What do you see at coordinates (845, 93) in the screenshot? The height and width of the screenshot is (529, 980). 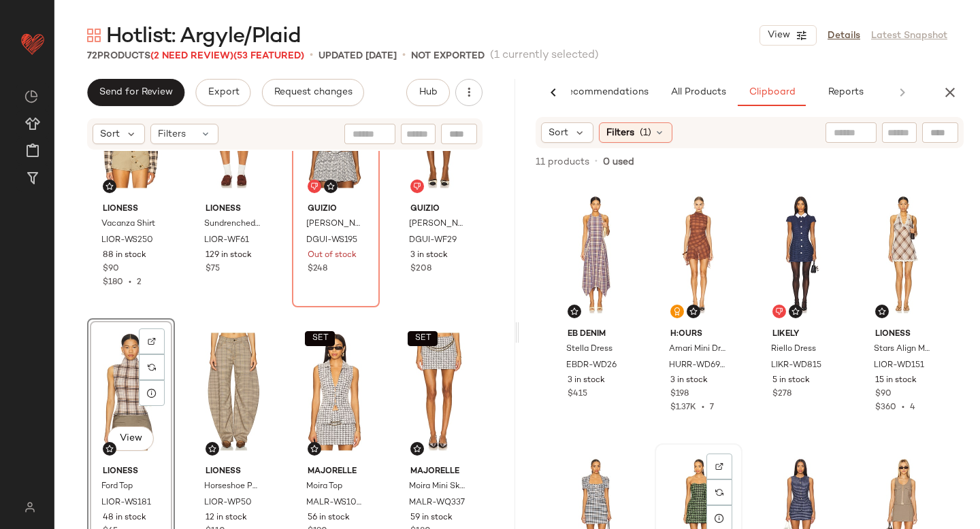 I see `span: Reports` at bounding box center [845, 93].